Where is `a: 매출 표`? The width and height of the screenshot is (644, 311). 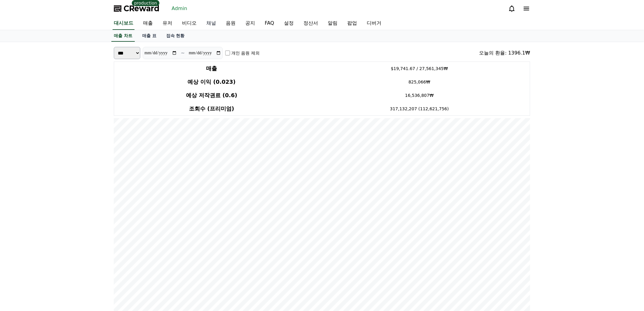
a: 매출 표 is located at coordinates (149, 36).